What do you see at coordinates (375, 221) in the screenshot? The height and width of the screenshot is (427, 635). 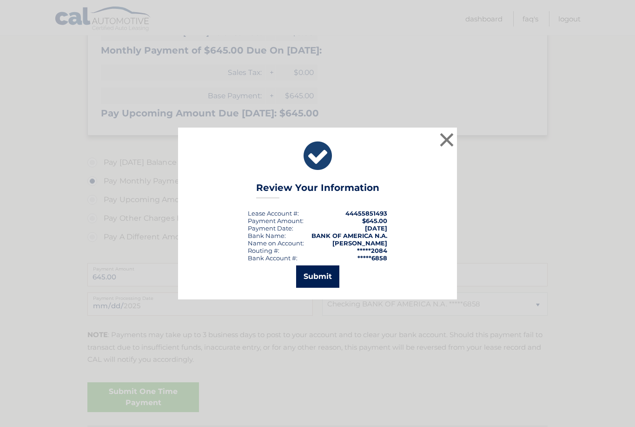 I see `span: $645.00` at bounding box center [375, 221].